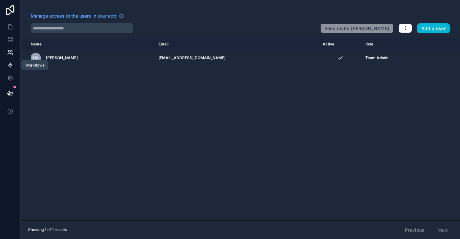 Image resolution: width=460 pixels, height=239 pixels. Describe the element at coordinates (35, 65) in the screenshot. I see `div: Workflows` at that location.